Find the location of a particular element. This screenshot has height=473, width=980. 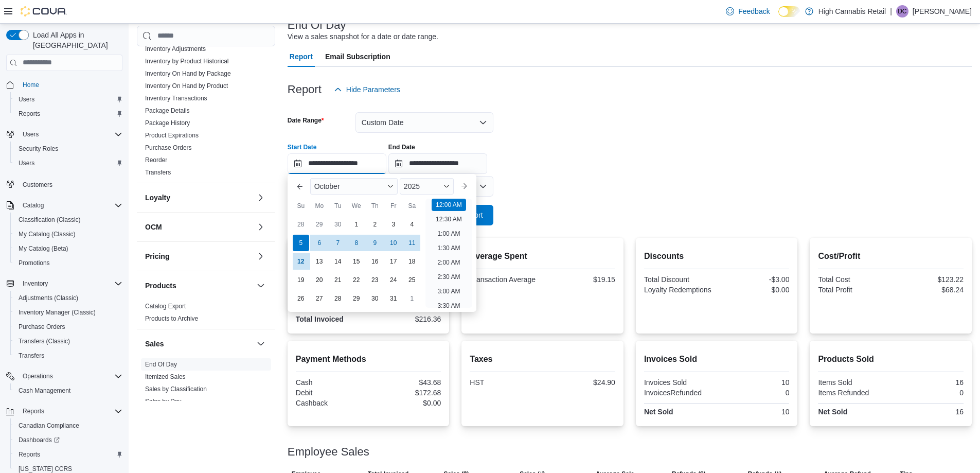

span: Transfers (Classic) is located at coordinates (68, 341).